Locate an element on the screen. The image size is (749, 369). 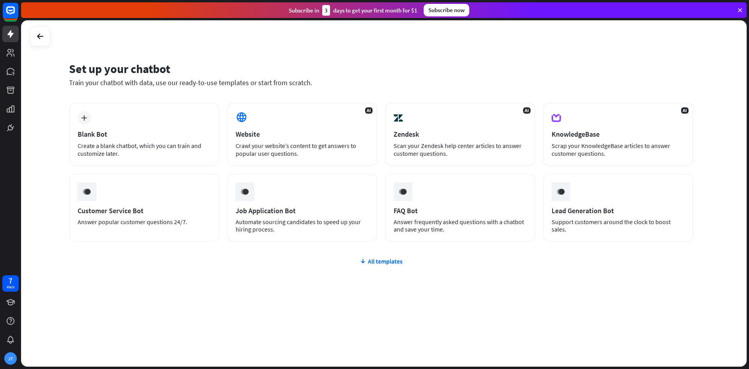
div: JT is located at coordinates (11, 358).